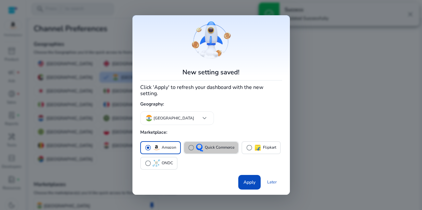 This screenshot has width=422, height=210. What do you see at coordinates (149, 118) in the screenshot?
I see `img: in.svg` at bounding box center [149, 118].